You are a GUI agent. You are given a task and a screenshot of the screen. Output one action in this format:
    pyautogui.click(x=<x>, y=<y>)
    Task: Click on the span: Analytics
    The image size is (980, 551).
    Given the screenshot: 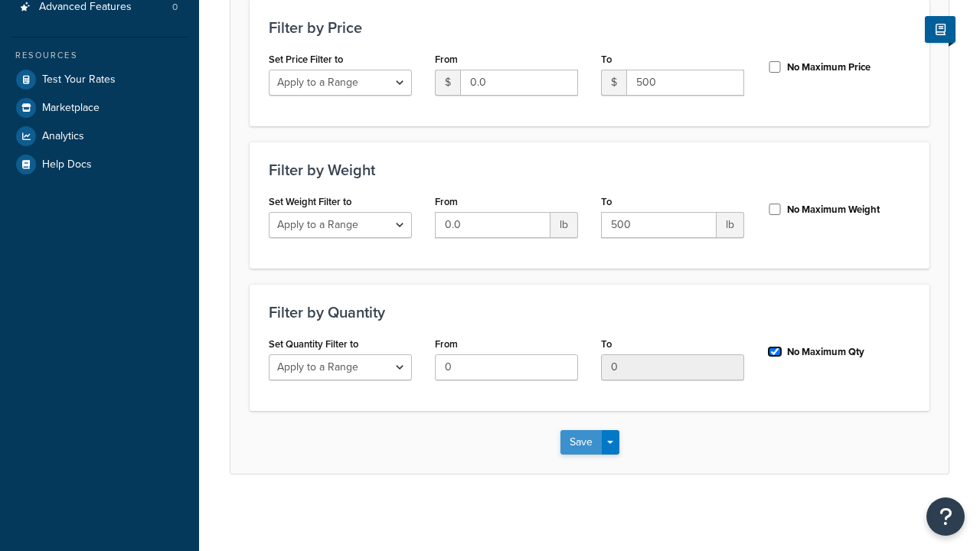 What is the action you would take?
    pyautogui.click(x=63, y=136)
    